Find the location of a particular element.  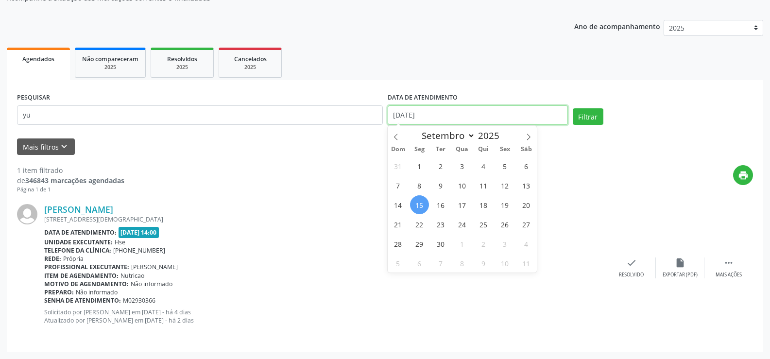

span: Outubro 9, 2025 is located at coordinates (483, 263).